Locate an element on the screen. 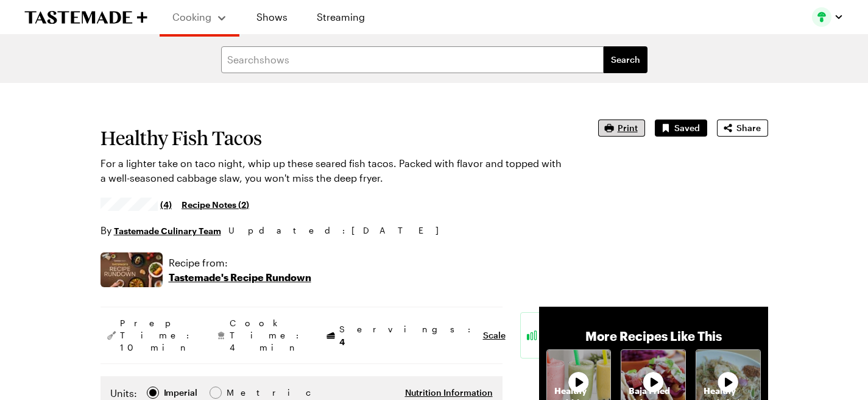  span: Metric is located at coordinates (240, 393).